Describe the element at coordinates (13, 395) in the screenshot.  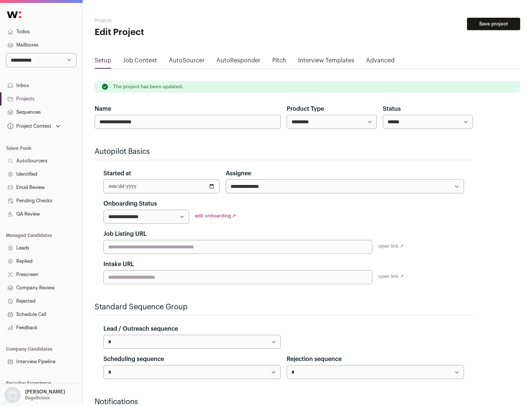
I see `img: nopic.png` at that location.